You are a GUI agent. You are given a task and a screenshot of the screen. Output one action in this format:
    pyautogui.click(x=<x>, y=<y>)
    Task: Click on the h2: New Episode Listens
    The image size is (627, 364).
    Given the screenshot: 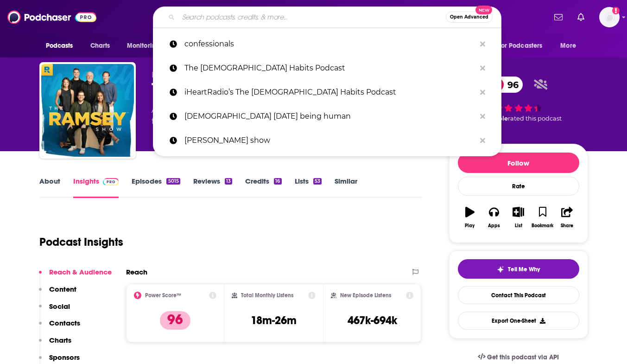 What is the action you would take?
    pyautogui.click(x=366, y=295)
    